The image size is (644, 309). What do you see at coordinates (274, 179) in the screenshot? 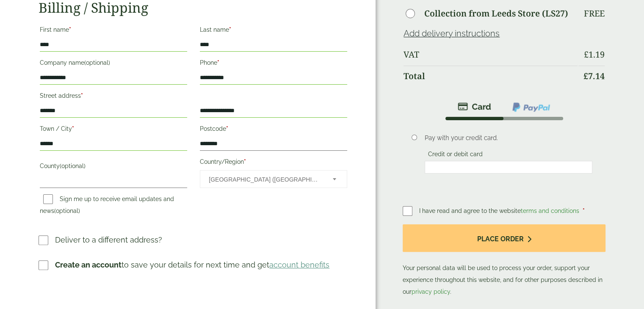
I see `span: Country/Region` at bounding box center [274, 179].